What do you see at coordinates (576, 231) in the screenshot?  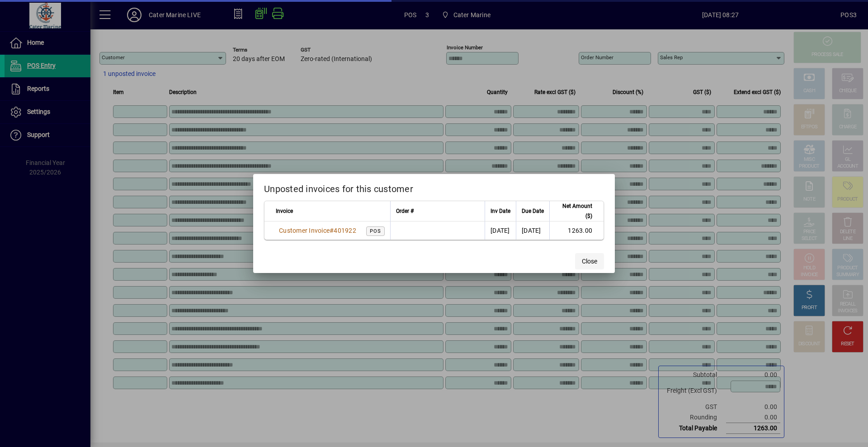 I see `td: 1263.00` at bounding box center [576, 231].